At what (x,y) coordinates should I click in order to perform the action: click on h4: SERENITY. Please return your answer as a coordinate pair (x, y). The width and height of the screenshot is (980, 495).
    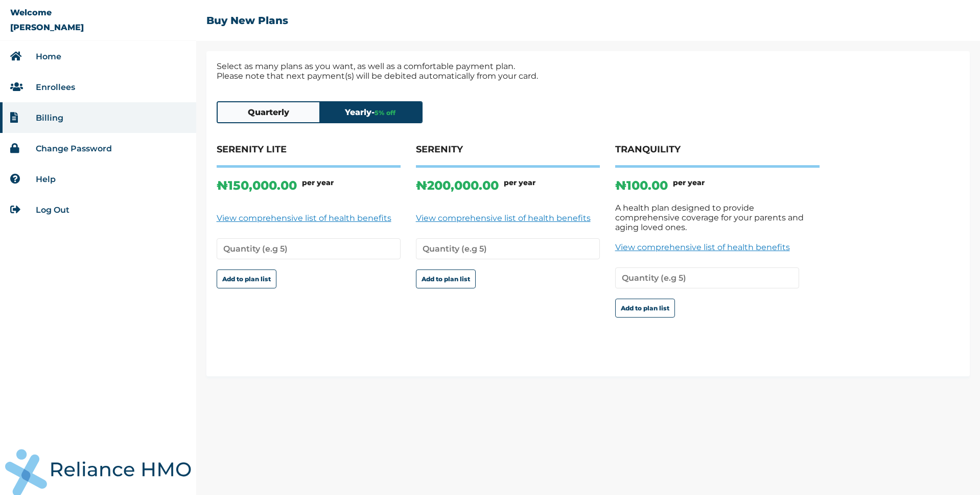
    Looking at the image, I should click on (508, 155).